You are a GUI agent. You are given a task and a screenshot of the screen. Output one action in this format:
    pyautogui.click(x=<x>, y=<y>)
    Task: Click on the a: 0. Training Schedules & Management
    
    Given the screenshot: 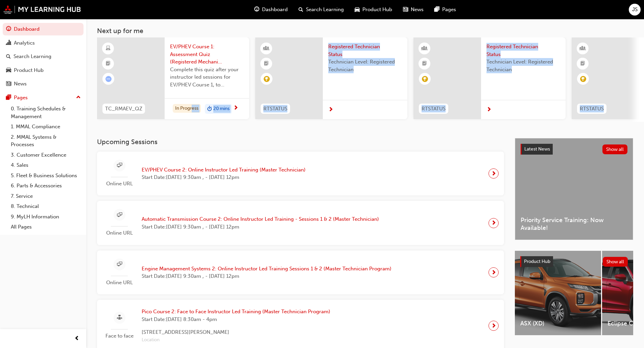 What is the action you would take?
    pyautogui.click(x=45, y=113)
    